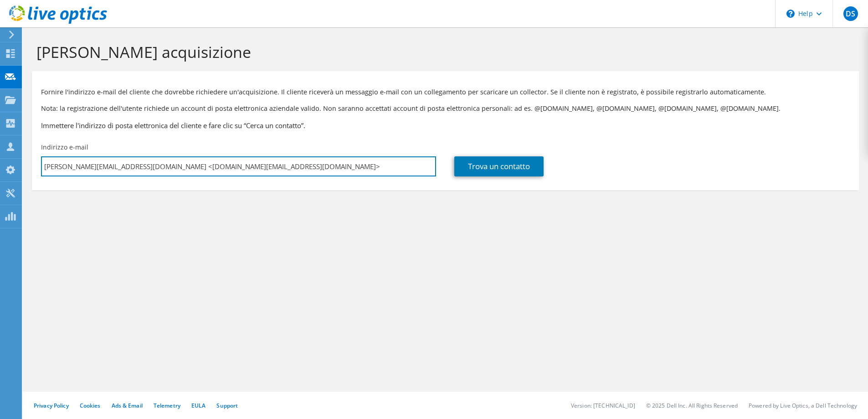  I want to click on a: EULA, so click(198, 405).